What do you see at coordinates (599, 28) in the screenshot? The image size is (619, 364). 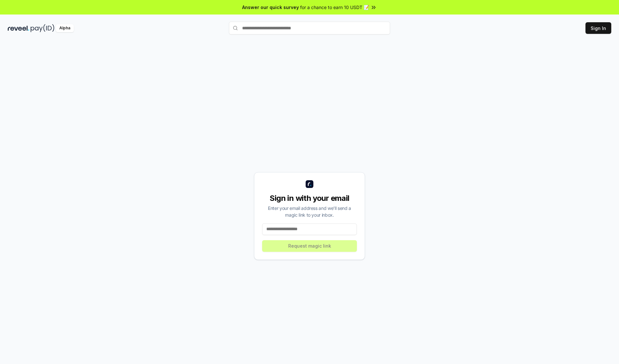 I see `button: Sign In` at bounding box center [599, 28].